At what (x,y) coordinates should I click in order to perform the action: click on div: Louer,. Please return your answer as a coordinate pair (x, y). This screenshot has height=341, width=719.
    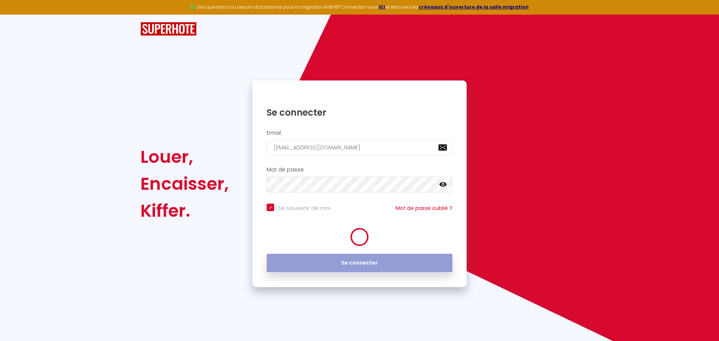
    Looking at the image, I should click on (185, 157).